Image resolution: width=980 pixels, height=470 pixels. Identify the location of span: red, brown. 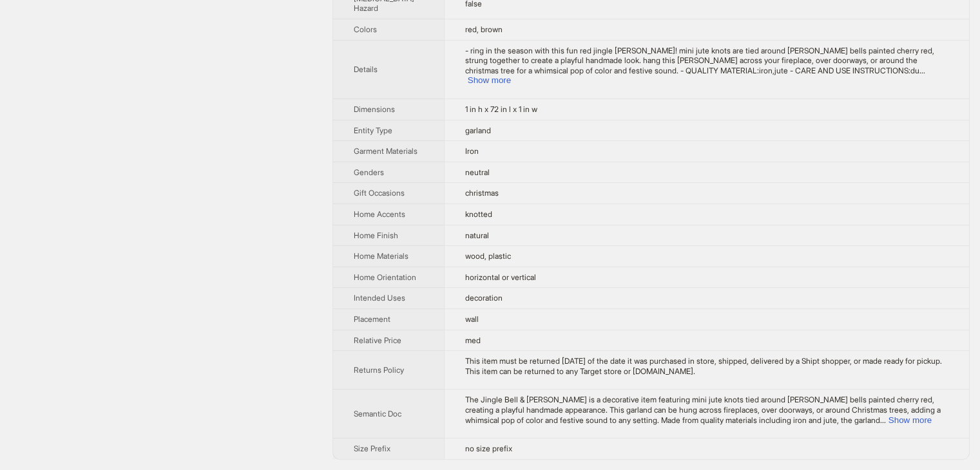
(483, 29).